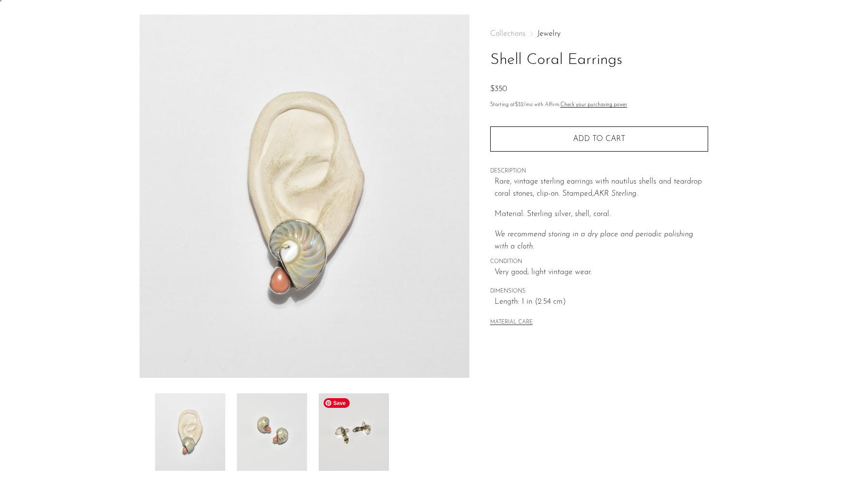  What do you see at coordinates (599, 105) in the screenshot?
I see `p: Starting at /mo with Affirm.` at bounding box center [599, 105].